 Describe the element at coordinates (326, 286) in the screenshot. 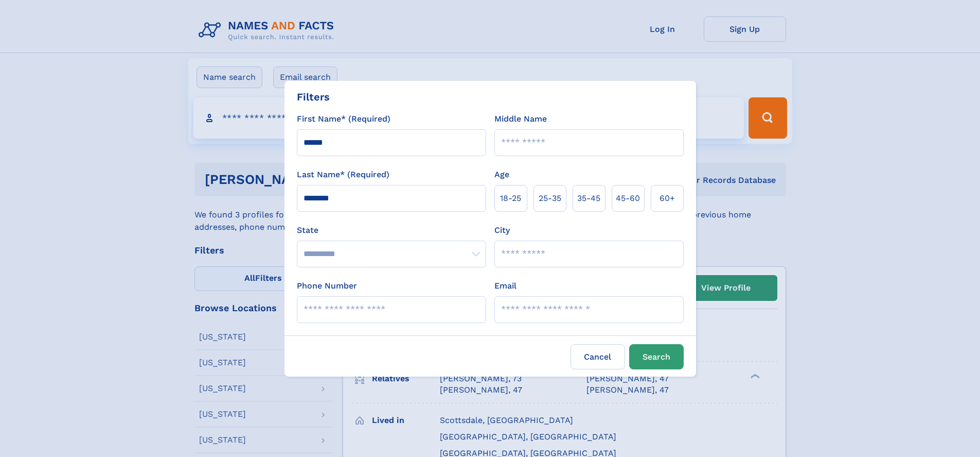

I see `label: Phone Number` at that location.